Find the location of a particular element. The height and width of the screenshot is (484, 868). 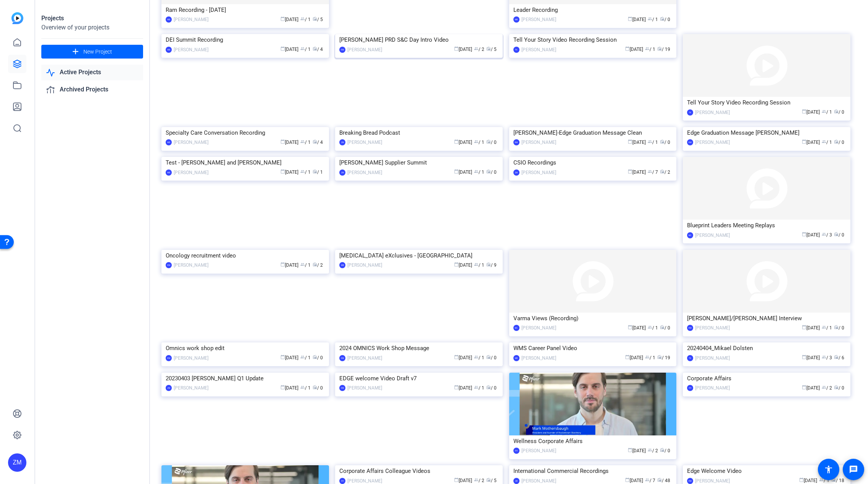

span: / 18 is located at coordinates (838, 480).